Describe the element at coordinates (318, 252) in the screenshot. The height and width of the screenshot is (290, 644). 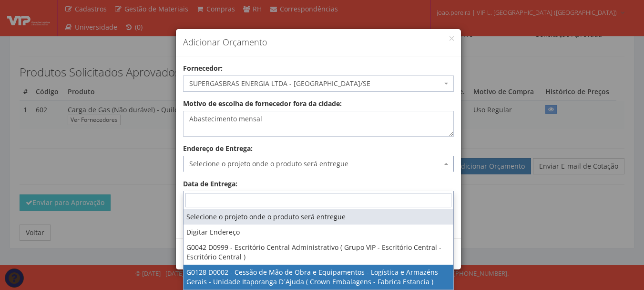
I see `li: G0042 D0999 - Escritório Central Administrativo ( Grupo VIP - Escritório Central - Escritório Cen...` at that location.